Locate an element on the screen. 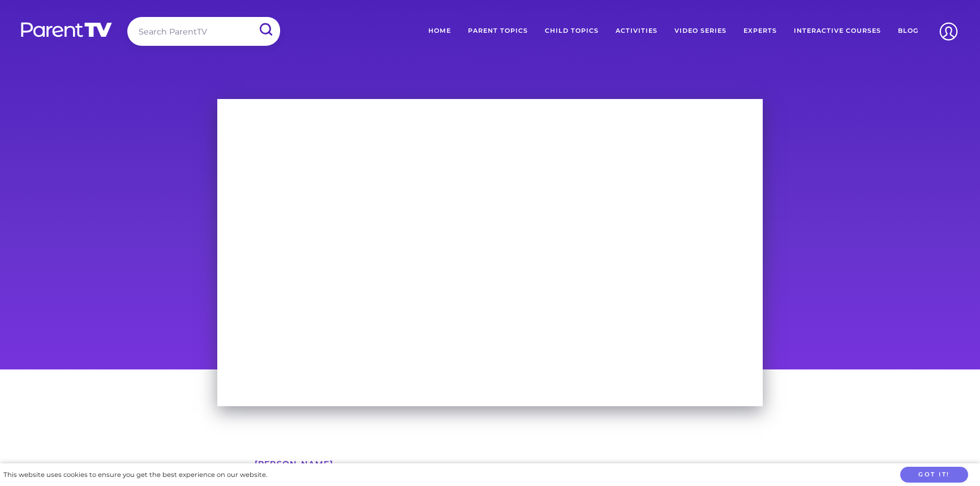 Image resolution: width=980 pixels, height=486 pixels. a: Blog is located at coordinates (908, 31).